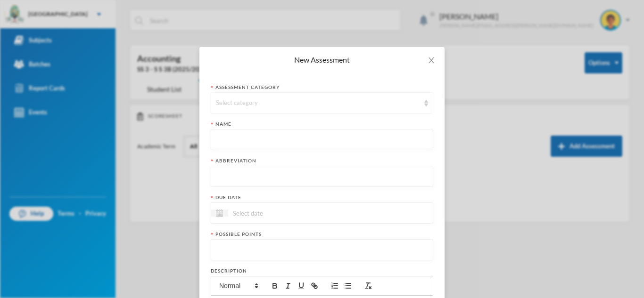 The image size is (644, 298). I want to click on div: Assessment category, so click(322, 87).